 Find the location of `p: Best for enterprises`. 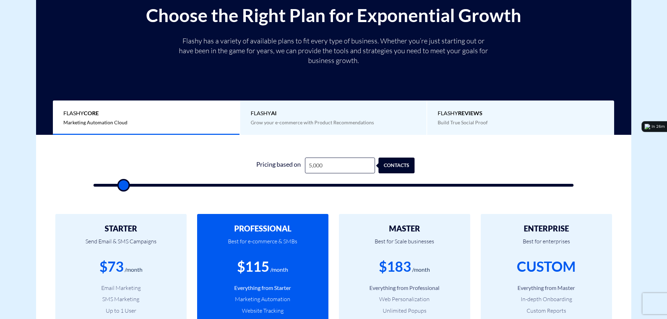

p: Best for enterprises is located at coordinates (546, 245).